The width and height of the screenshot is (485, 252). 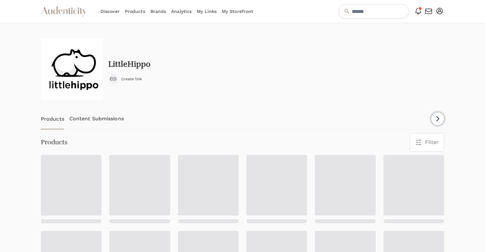 What do you see at coordinates (129, 64) in the screenshot?
I see `h2: LittleHippo` at bounding box center [129, 64].